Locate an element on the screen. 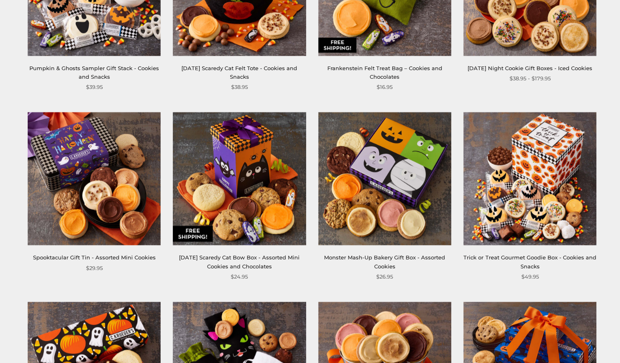  span: $49.95 is located at coordinates (530, 276).